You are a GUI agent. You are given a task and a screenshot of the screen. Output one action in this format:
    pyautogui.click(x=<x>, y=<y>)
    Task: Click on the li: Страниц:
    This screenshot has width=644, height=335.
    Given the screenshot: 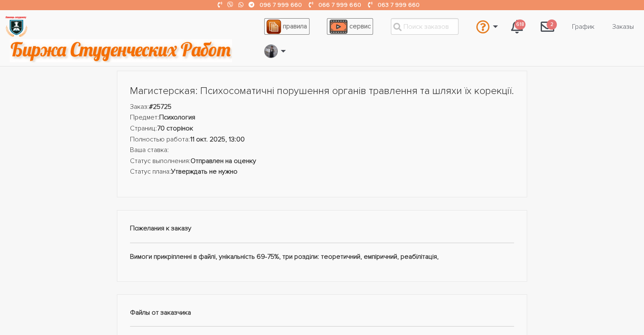 What is the action you would take?
    pyautogui.click(x=322, y=128)
    